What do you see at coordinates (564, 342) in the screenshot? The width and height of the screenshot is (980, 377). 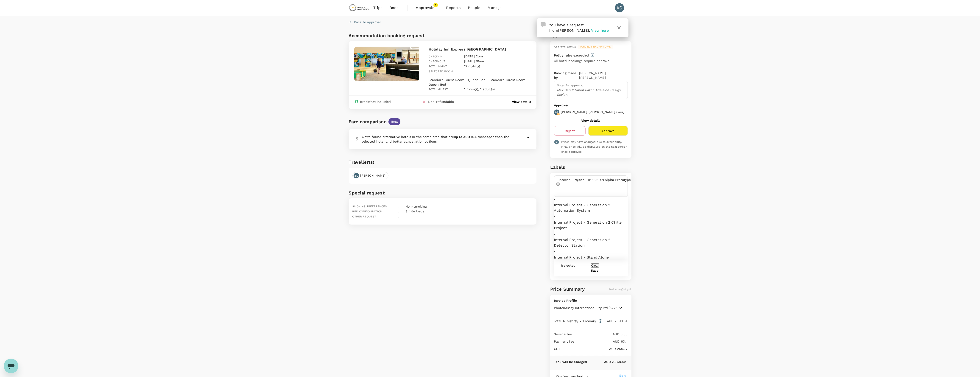 I see `p: Payment fee` at bounding box center [564, 342].